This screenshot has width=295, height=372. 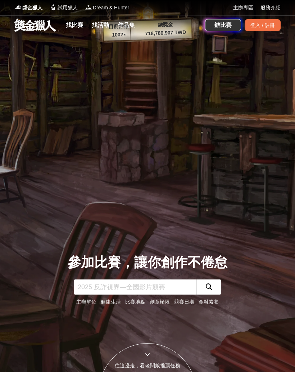 What do you see at coordinates (107, 8) in the screenshot?
I see `a: LogoDream & Hunter` at bounding box center [107, 8].